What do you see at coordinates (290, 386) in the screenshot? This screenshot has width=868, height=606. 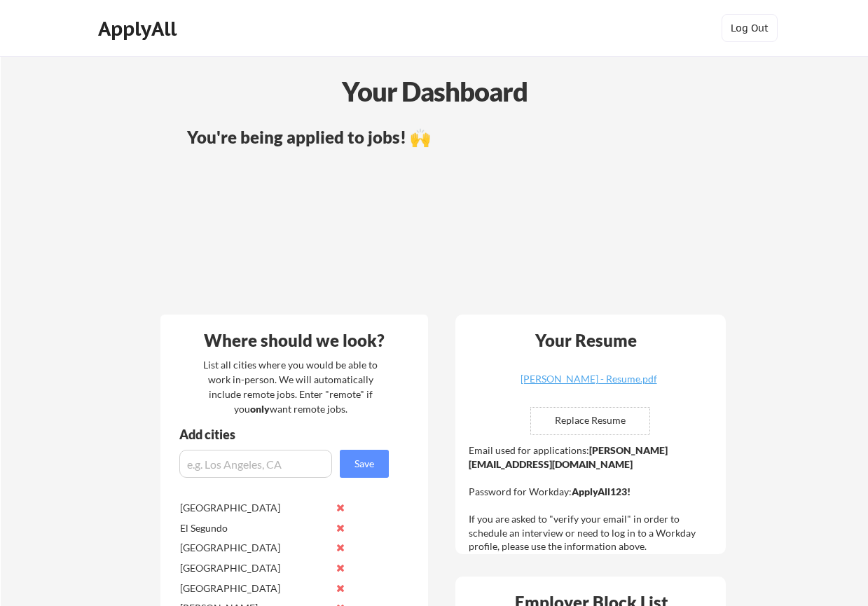 I see `div: List all cities where you would be able to work in-person. We will automatically include remote j...` at bounding box center [290, 386].